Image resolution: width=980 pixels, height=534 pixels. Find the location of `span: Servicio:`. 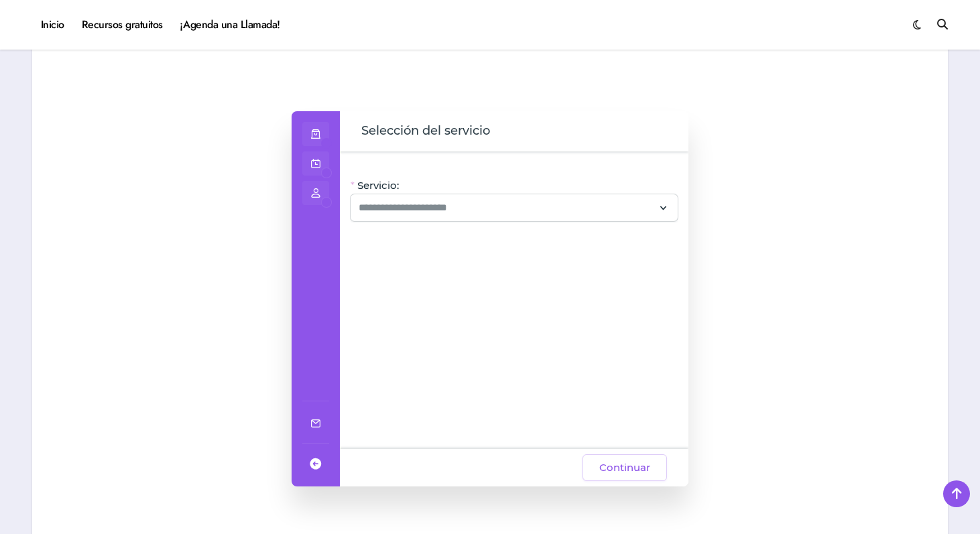

span: Servicio: is located at coordinates (378, 185).